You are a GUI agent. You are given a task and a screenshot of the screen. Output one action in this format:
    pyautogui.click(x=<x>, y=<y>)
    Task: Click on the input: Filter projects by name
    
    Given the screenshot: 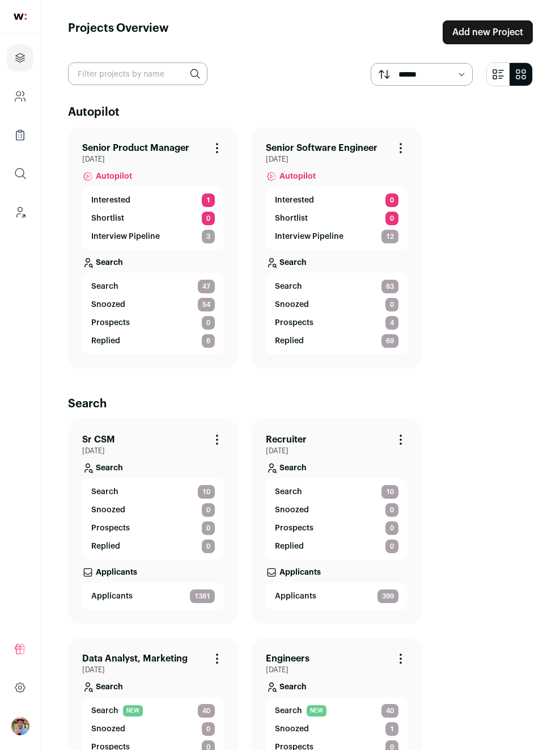 What is the action you would take?
    pyautogui.click(x=138, y=74)
    